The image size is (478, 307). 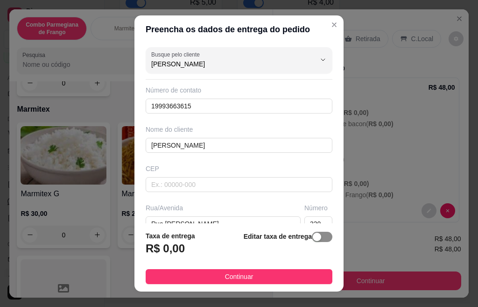 I want to click on div: Rua/Avenida, so click(x=223, y=208).